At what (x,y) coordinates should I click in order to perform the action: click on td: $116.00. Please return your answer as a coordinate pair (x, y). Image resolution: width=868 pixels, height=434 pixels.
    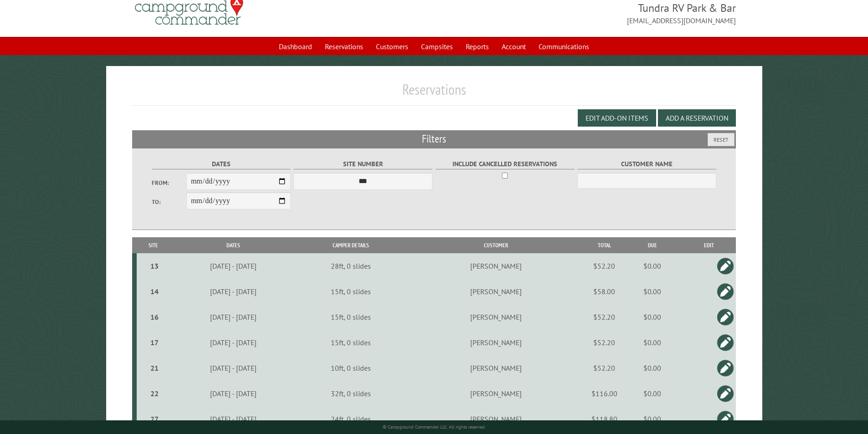
    Looking at the image, I should click on (604, 394).